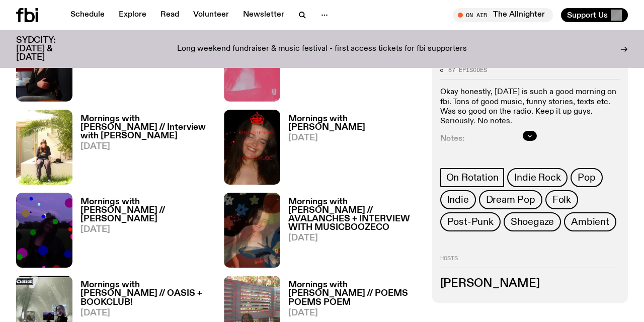  What do you see at coordinates (503, 15) in the screenshot?
I see `button: On AirThe Allnighter` at bounding box center [503, 15].